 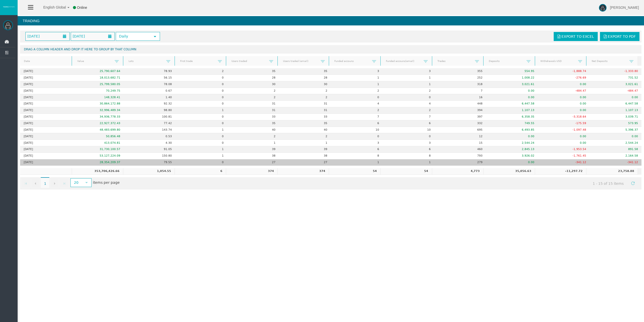 What do you see at coordinates (461, 111) in the screenshot?
I see `td: 394` at bounding box center [461, 111].